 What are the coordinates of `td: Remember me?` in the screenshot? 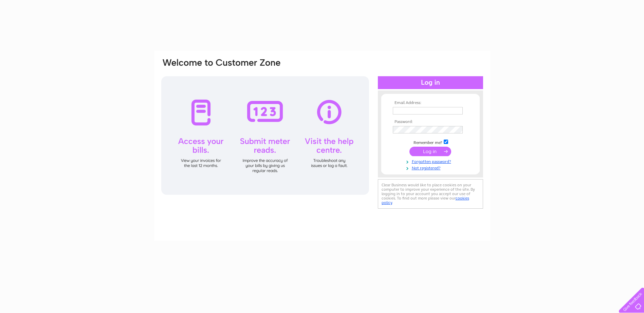 It's located at (430, 142).